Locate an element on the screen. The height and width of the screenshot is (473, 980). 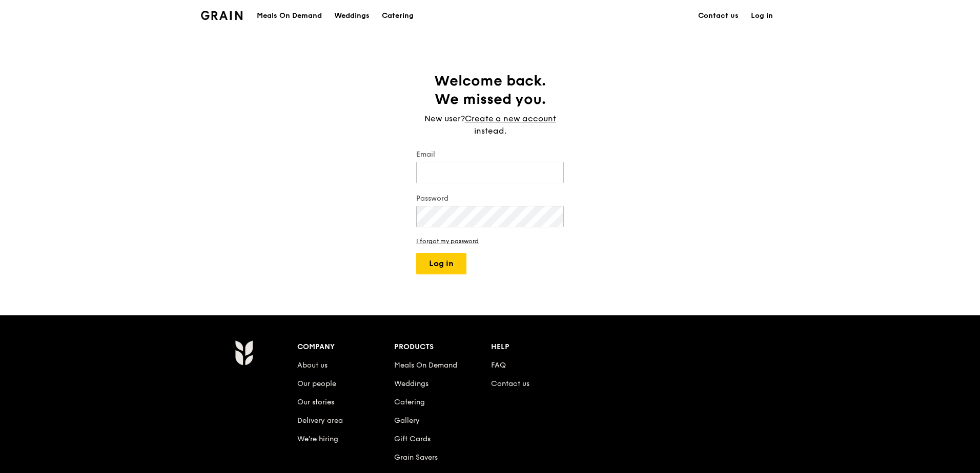
span: instead. is located at coordinates (490, 131).